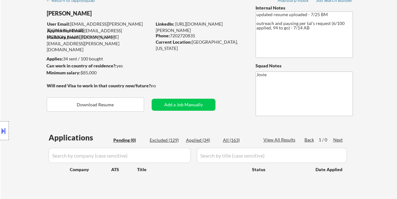 The image size is (397, 199). What do you see at coordinates (124, 169) in the screenshot?
I see `div: ATS` at bounding box center [124, 169].